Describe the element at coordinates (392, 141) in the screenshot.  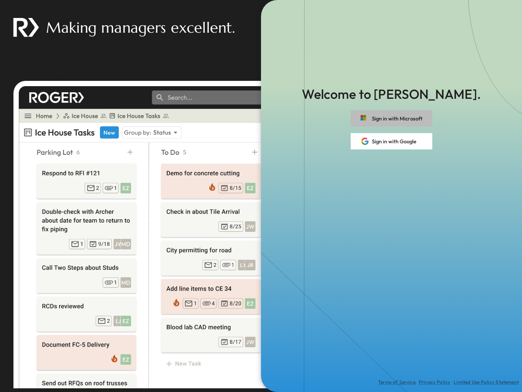
I see `button: Sign in with Google` at that location.